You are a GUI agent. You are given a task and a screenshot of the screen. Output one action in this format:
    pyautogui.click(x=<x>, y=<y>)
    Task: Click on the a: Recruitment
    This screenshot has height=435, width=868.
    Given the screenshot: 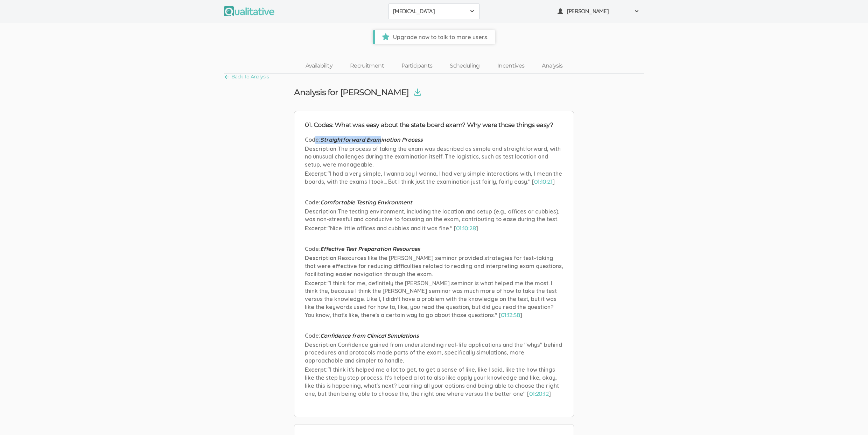 What is the action you would take?
    pyautogui.click(x=367, y=66)
    